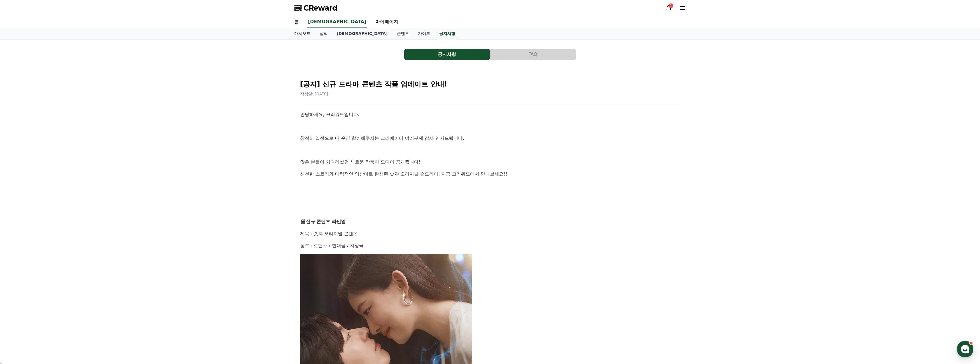 Image resolution: width=980 pixels, height=364 pixels. I want to click on p: 안녕하세요, 크리워드입니다., so click(490, 115).